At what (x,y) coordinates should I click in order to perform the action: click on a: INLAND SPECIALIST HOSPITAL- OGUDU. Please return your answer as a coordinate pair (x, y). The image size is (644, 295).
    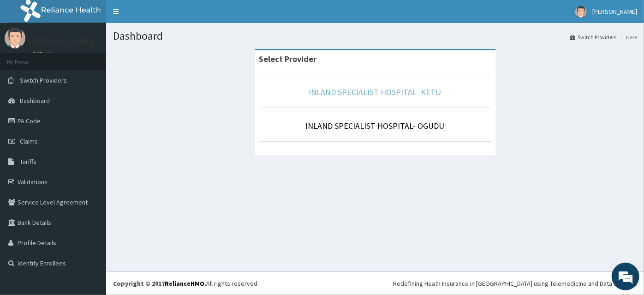
    Looking at the image, I should click on (375, 126).